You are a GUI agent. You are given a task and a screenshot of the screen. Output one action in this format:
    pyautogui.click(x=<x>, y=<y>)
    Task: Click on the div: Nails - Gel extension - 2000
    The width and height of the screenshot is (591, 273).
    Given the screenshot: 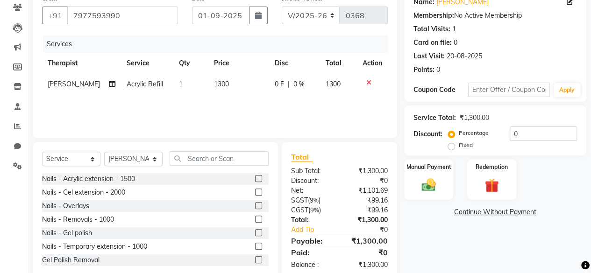 What is the action you would take?
    pyautogui.click(x=84, y=192)
    